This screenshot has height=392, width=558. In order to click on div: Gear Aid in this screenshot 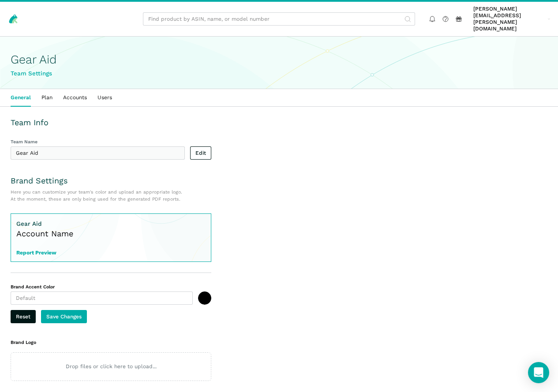, I will do `click(44, 224)`.